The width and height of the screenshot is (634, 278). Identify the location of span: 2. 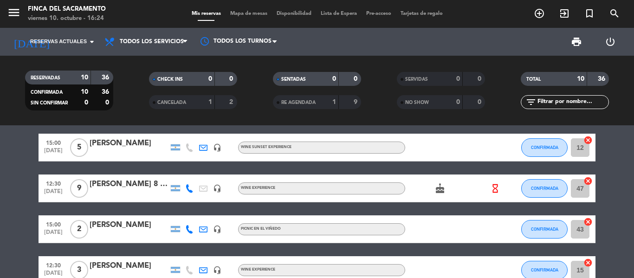
(79, 229).